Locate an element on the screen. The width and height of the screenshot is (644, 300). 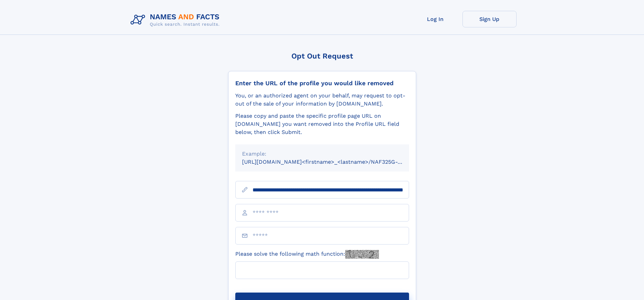
div: You, or an authorized agent on your behalf, may request to opt-out of the sale of your informatio... is located at coordinates (322, 100).